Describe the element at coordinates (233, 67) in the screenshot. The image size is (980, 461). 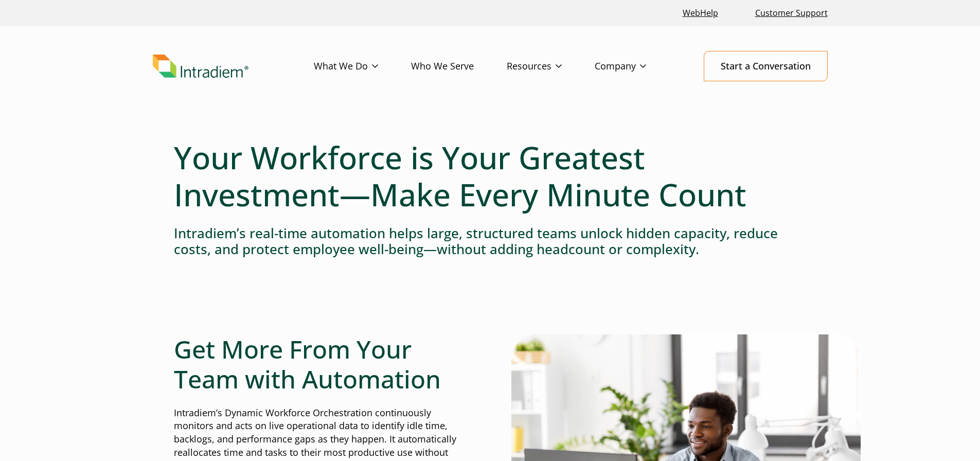
I see `a: Link to homepage of Intradiem` at that location.